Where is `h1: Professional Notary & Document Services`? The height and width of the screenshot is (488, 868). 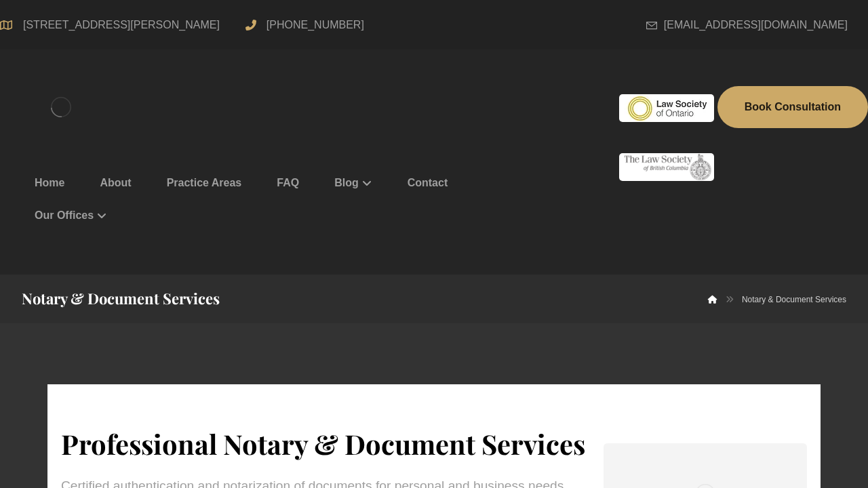
h1: Professional Notary & Document Services is located at coordinates (325, 444).